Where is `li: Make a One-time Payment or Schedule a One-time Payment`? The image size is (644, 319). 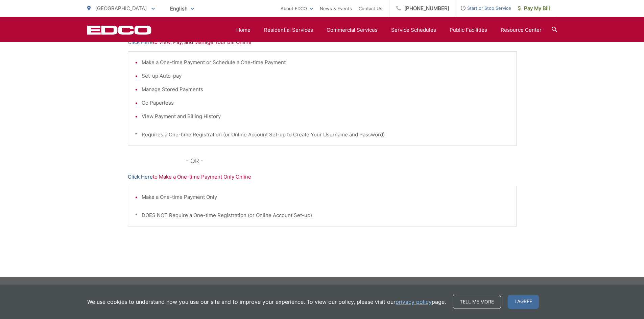 li: Make a One-time Payment or Schedule a One-time Payment is located at coordinates (326, 62).